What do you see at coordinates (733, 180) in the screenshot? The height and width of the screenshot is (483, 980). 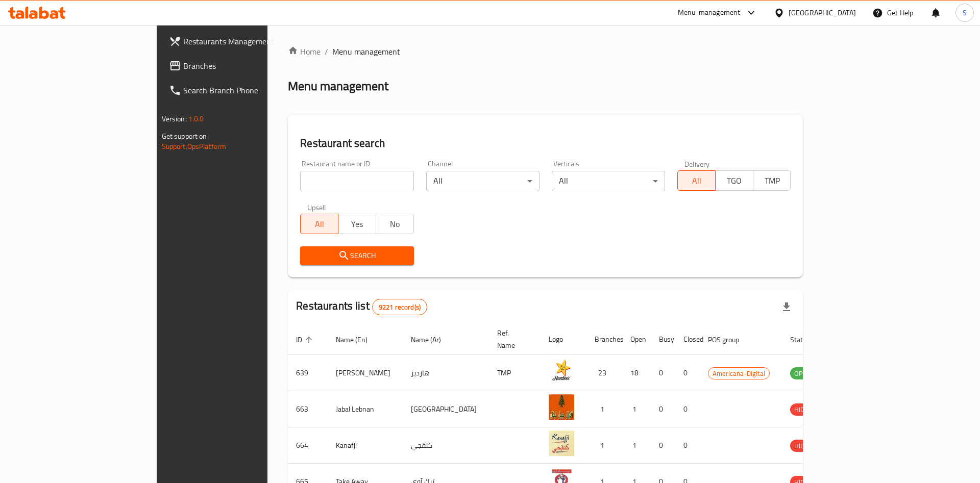 I see `button: TGO` at bounding box center [733, 180].